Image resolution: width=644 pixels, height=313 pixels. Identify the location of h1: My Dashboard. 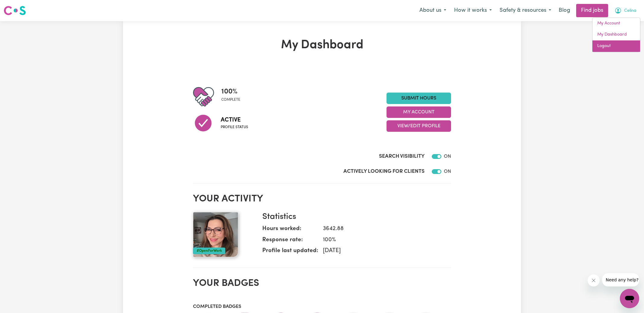
(322, 45).